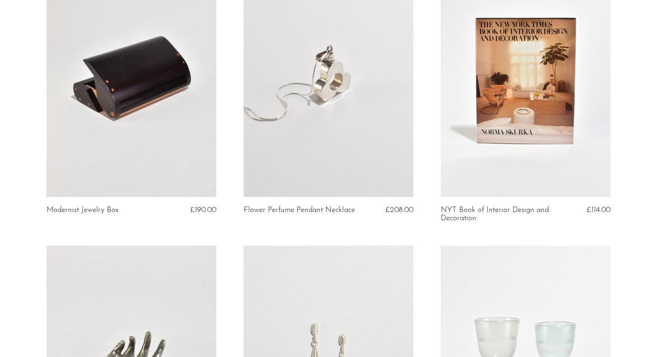  I want to click on span: £114.00, so click(599, 210).